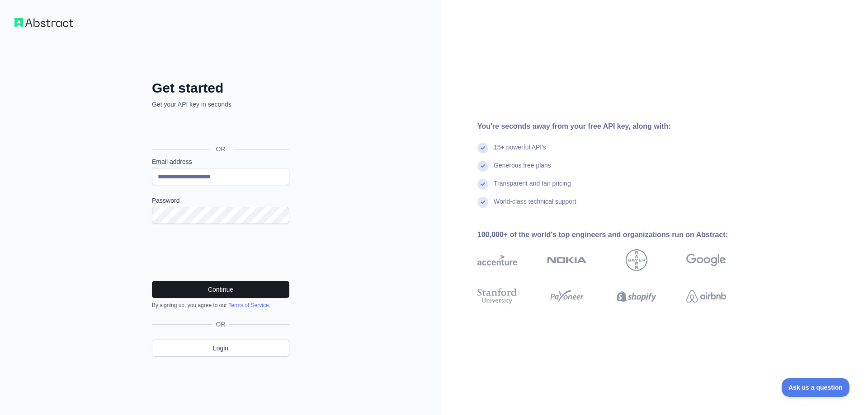 The image size is (868, 415). Describe the element at coordinates (567, 260) in the screenshot. I see `img: nokia` at that location.